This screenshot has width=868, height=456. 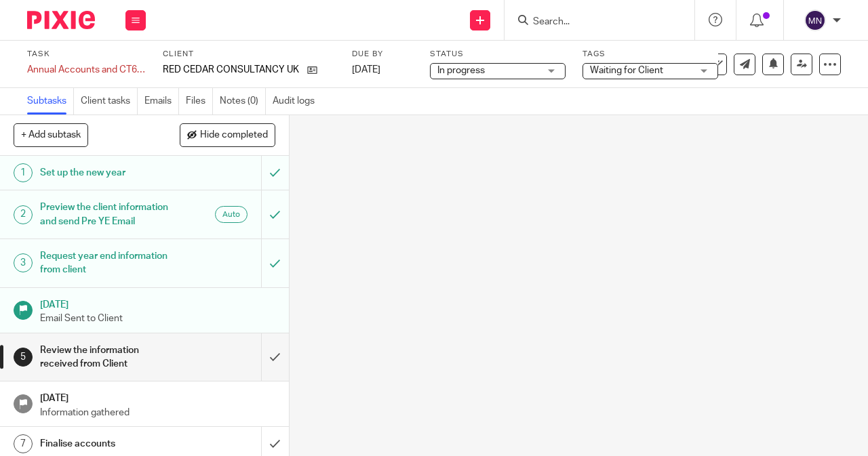 What do you see at coordinates (109, 263) in the screenshot?
I see `h1: Request year end information from client` at bounding box center [109, 263].